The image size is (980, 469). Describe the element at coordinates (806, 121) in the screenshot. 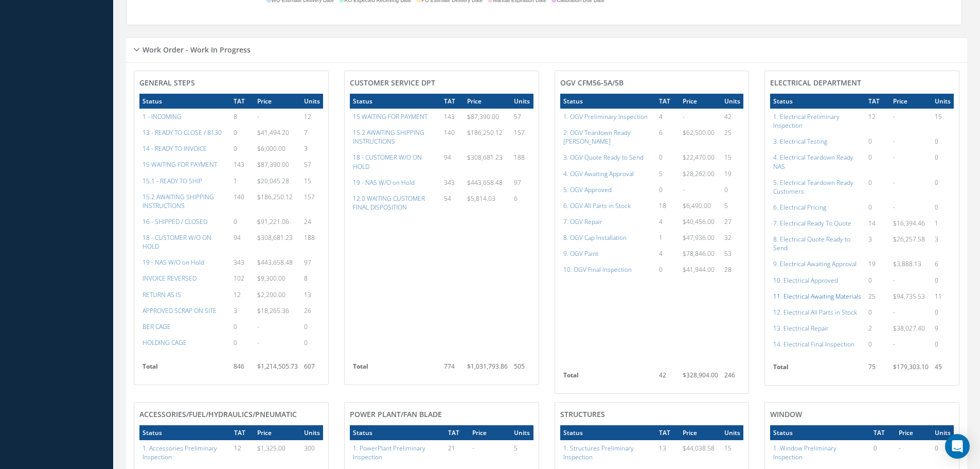

I see `a: 1. Electrical Preliminary Inspection` at that location.